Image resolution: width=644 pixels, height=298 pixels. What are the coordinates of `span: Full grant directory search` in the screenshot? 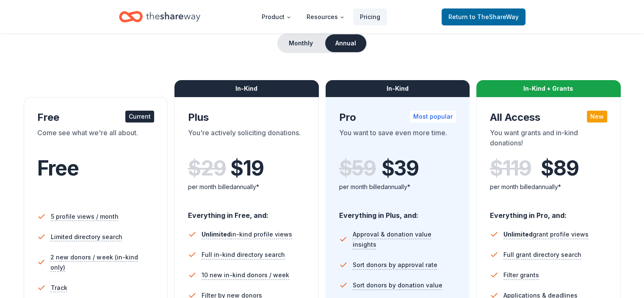 It's located at (542, 255).